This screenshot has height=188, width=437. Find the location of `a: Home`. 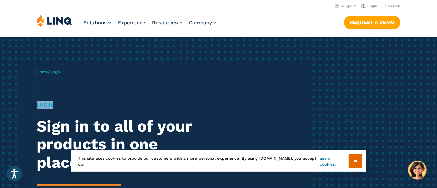

a: Home is located at coordinates (42, 72).